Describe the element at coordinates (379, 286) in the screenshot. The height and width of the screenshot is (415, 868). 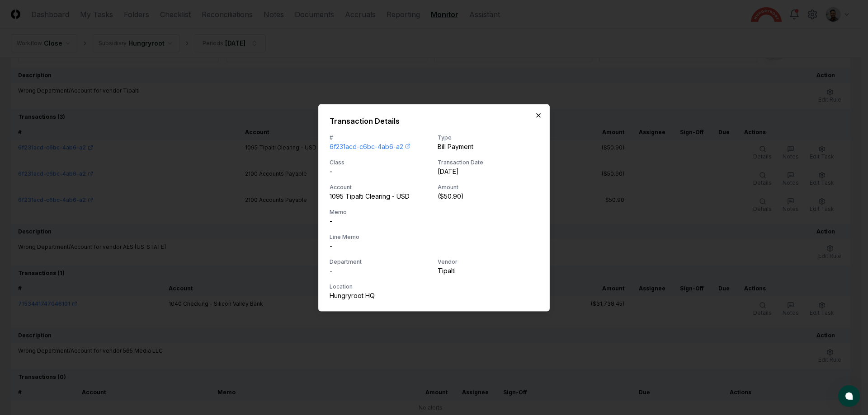
I see `div: Location` at that location.